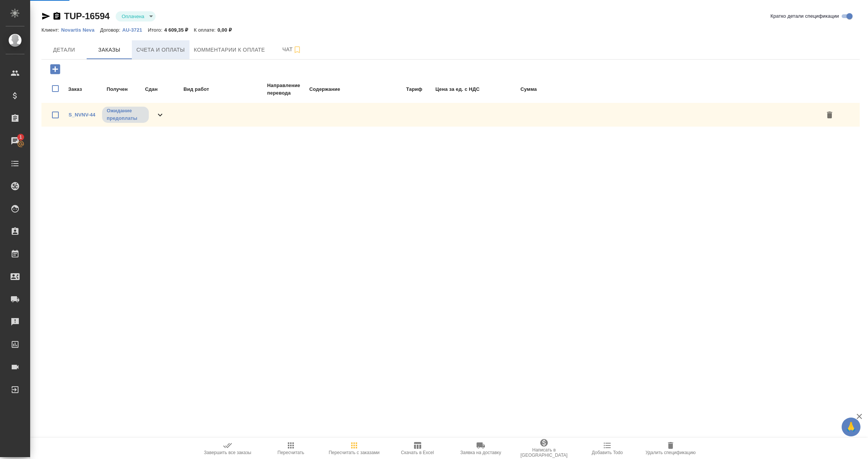  What do you see at coordinates (339, 89) in the screenshot?
I see `td: Содержание` at bounding box center [339, 89].